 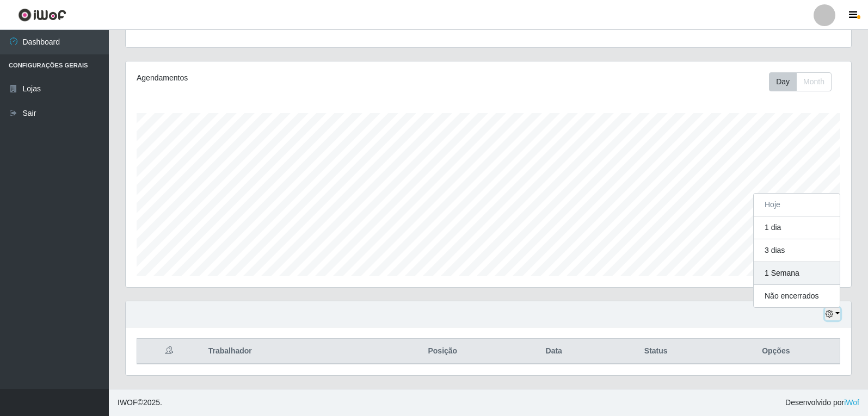 I want to click on th: Opções, so click(x=776, y=351).